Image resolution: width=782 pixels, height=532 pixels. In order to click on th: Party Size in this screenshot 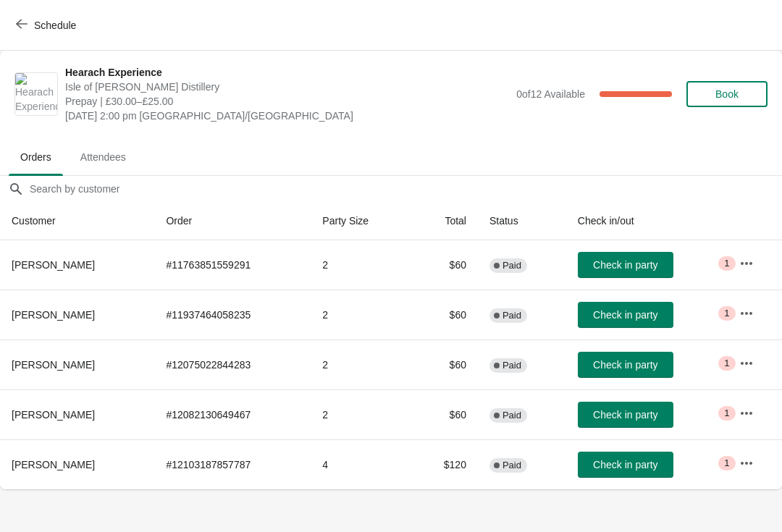, I will do `click(361, 220)`.